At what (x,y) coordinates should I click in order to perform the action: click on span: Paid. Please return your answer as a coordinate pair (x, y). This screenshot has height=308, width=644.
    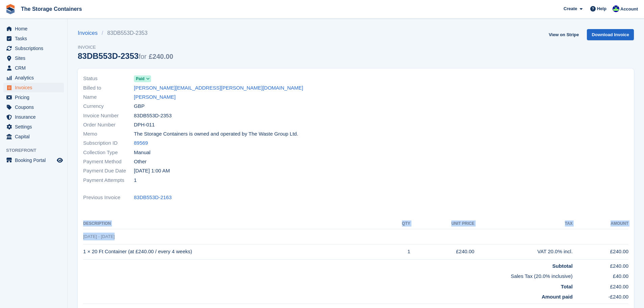
    Looking at the image, I should click on (140, 79).